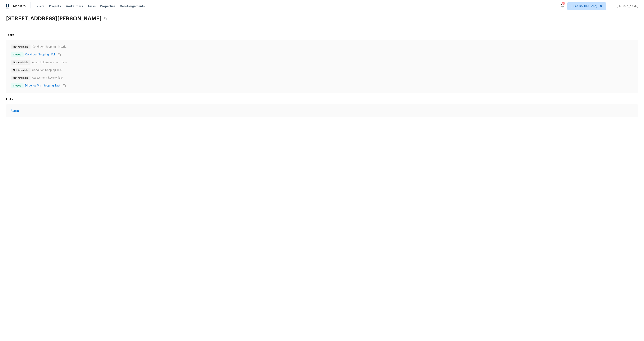 The image size is (644, 341). Describe the element at coordinates (40, 6) in the screenshot. I see `span: Visits` at that location.